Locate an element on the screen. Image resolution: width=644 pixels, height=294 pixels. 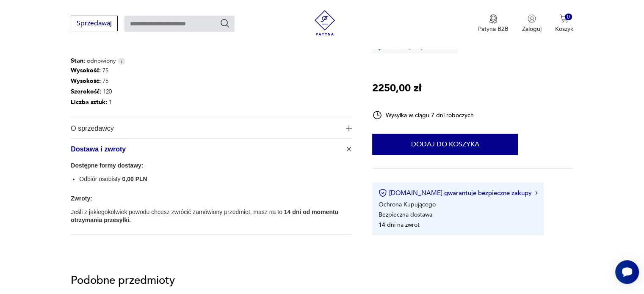
a: Ikona medaluPatyna B2B is located at coordinates (493, 23).